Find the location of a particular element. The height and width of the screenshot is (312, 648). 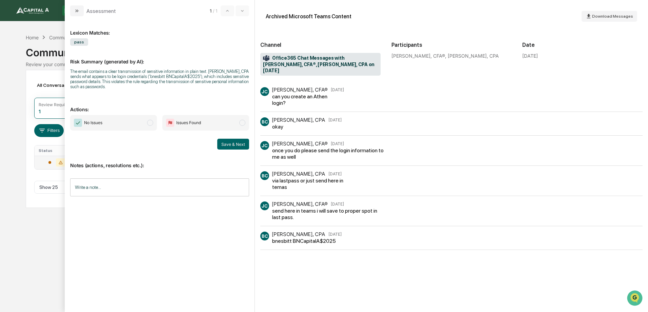

div: Home is located at coordinates (32, 37).